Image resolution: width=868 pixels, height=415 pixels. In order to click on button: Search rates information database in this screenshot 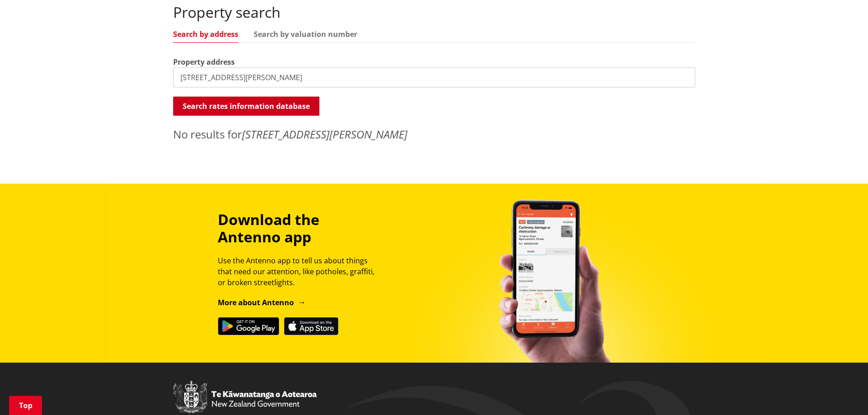, I will do `click(246, 107)`.